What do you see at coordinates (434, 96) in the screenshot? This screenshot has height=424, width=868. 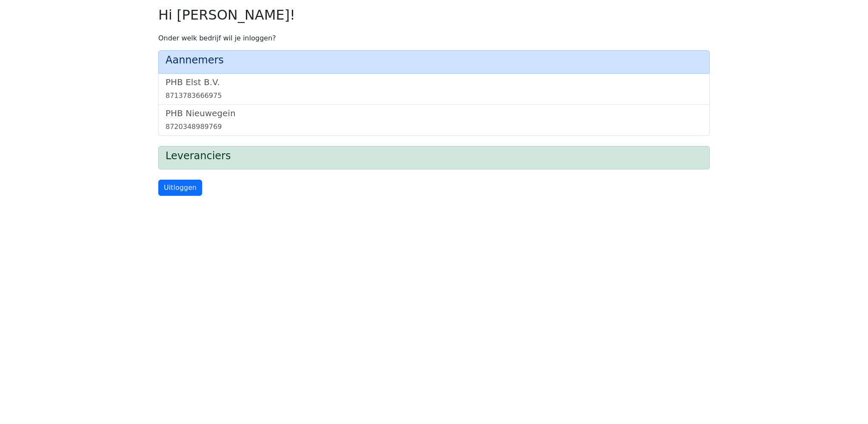 I see `div: 8713783666975` at bounding box center [434, 96].